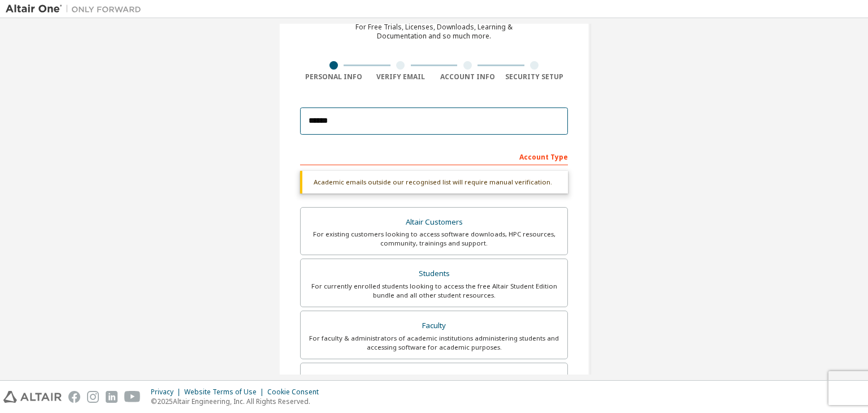  I want to click on div: For faculty & administrators of academic institutions administering students and accessing softwa..., so click(434, 343).